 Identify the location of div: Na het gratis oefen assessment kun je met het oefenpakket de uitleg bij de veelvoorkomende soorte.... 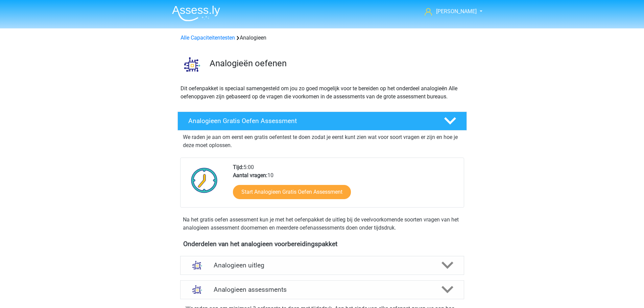
(322, 224).